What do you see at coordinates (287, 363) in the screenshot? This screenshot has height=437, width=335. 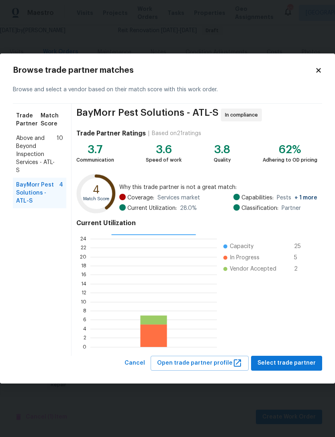 I see `button: Select trade partner` at bounding box center [287, 363].